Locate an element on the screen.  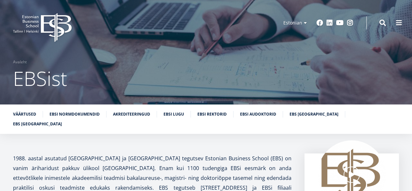
a: Instagram is located at coordinates (351, 23).